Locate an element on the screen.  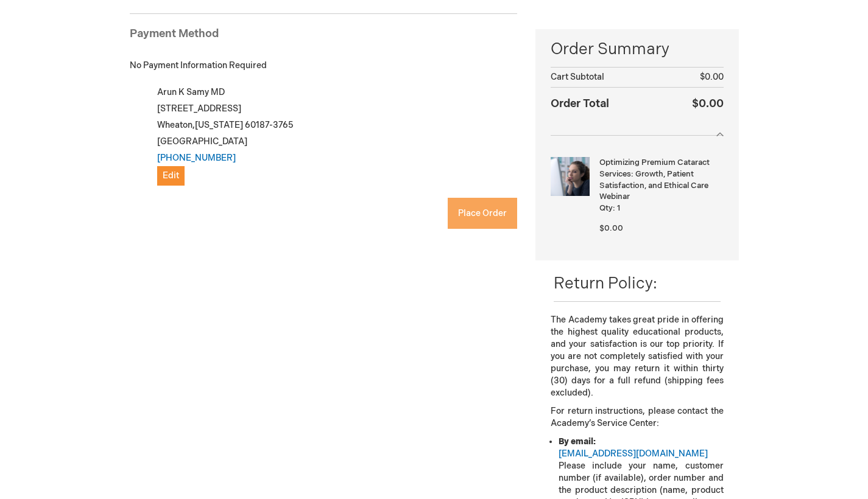
span: Qty is located at coordinates (606, 208).